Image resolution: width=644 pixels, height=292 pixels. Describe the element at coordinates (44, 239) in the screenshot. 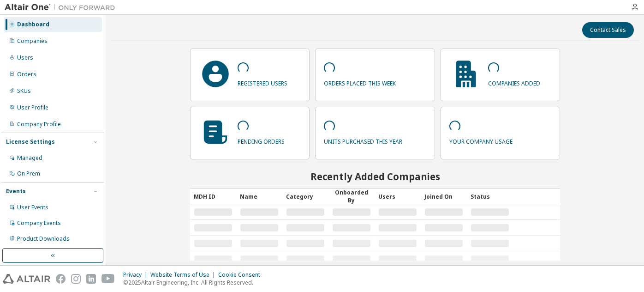

I see `div: Product Downloads` at that location.